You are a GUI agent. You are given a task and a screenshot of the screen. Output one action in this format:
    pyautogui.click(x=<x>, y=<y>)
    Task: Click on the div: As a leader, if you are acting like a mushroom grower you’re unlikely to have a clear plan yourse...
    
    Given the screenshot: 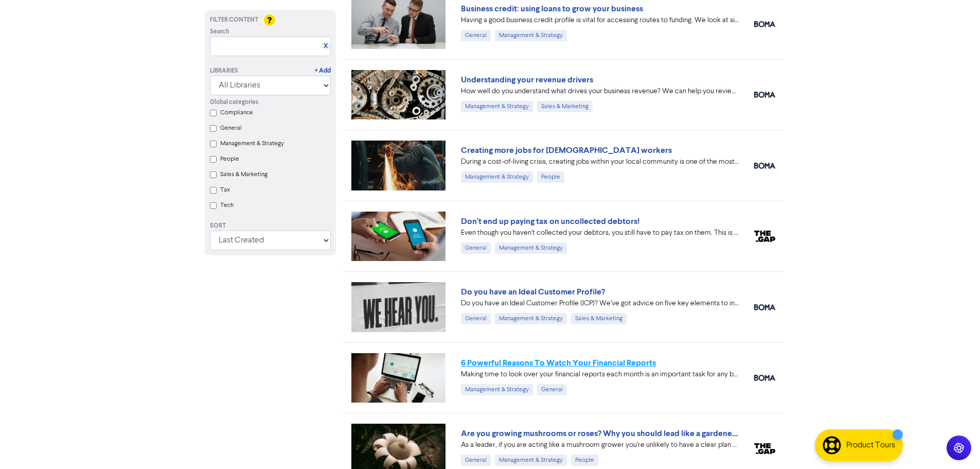 What is the action you would take?
    pyautogui.click(x=600, y=444)
    